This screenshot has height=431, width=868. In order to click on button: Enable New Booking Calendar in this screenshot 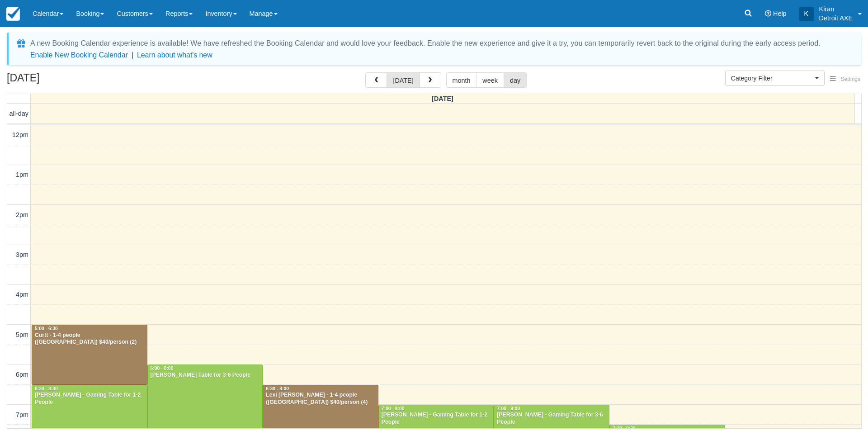, I will do `click(79, 55)`.